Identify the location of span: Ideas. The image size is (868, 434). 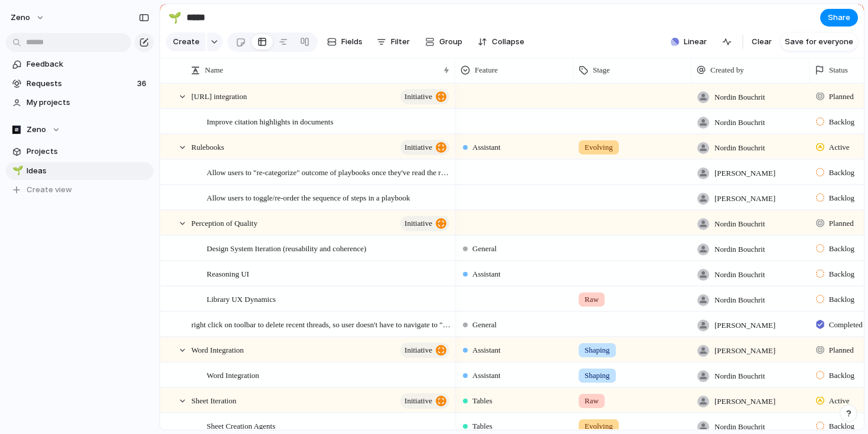
(88, 171).